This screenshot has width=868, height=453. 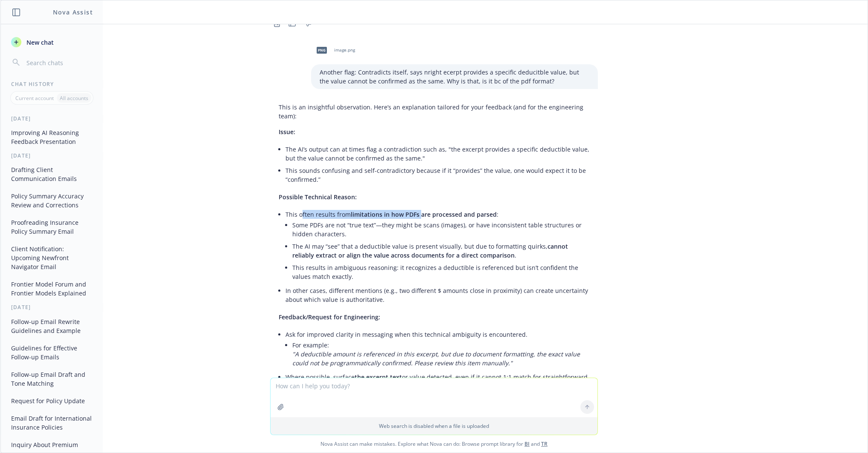 What do you see at coordinates (434, 444) in the screenshot?
I see `span: Nova Assist can make mistakes. Explore what Nova can do: Browse prompt library for and` at bounding box center [434, 444].